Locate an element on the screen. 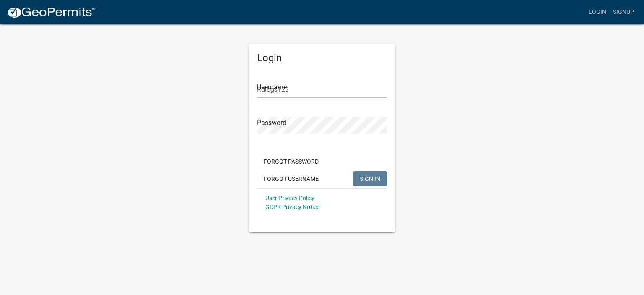  a: Login is located at coordinates (597, 12).